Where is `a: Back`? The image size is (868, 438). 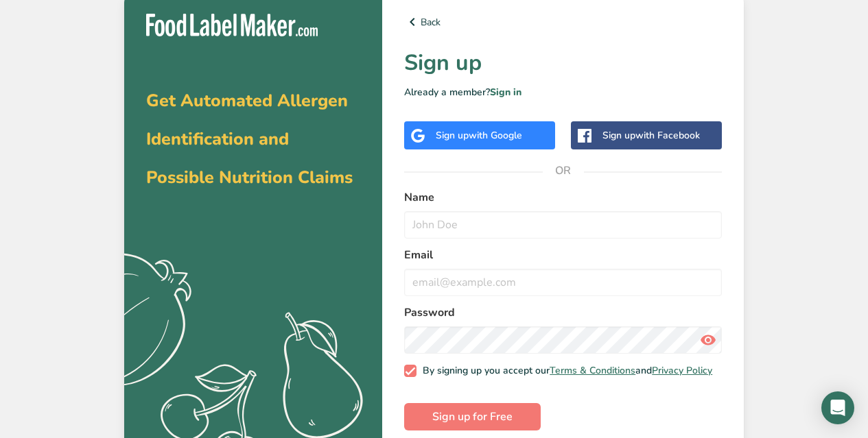
a: Back is located at coordinates (563, 22).